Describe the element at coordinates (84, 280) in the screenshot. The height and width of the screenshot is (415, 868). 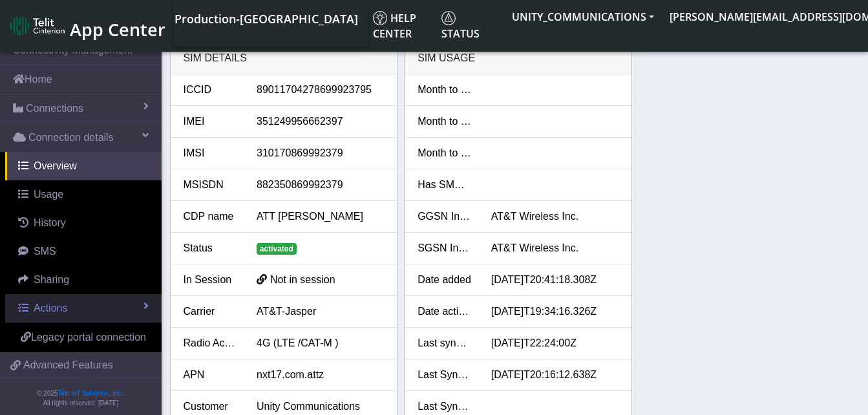
I see `a: Sharing` at that location.